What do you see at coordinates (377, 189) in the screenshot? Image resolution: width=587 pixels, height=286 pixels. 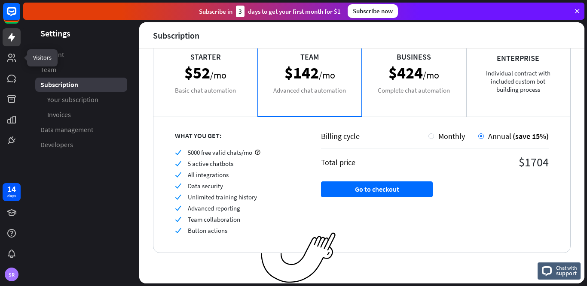 I see `button: Go to checkout` at bounding box center [377, 189].